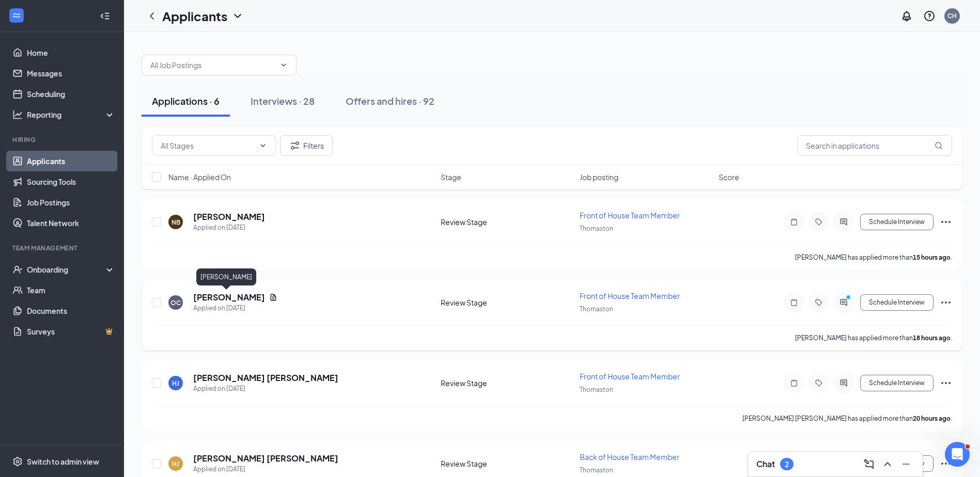  What do you see at coordinates (931, 258) in the screenshot?
I see `b: 15 hours ago` at bounding box center [931, 258].